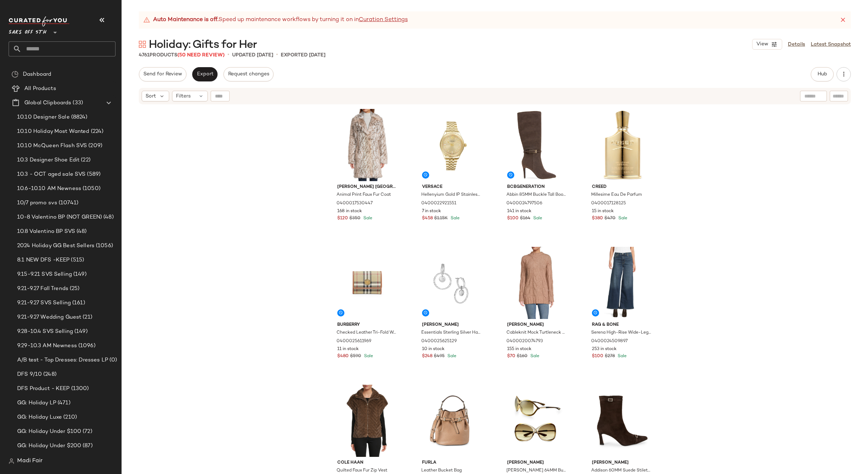 The image size is (868, 474). Describe the element at coordinates (452, 145) in the screenshot. I see `img: 0400022921551` at that location.